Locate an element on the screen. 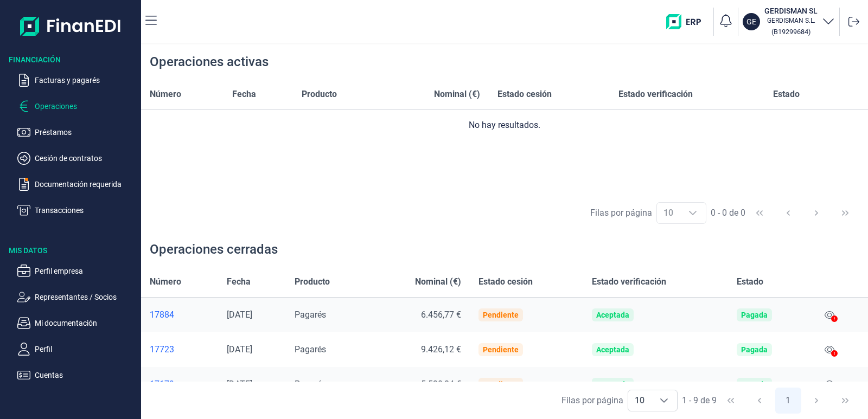  p: Perfil is located at coordinates (86, 350).